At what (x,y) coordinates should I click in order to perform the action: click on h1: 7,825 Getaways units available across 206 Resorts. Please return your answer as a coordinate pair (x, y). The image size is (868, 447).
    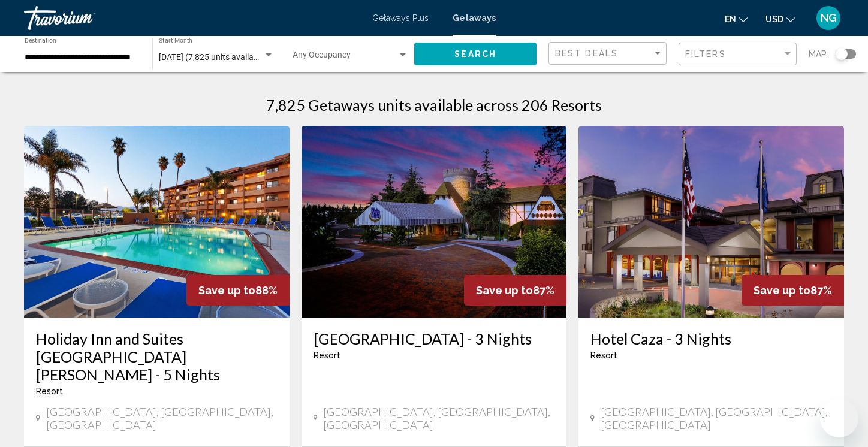
    Looking at the image, I should click on (434, 105).